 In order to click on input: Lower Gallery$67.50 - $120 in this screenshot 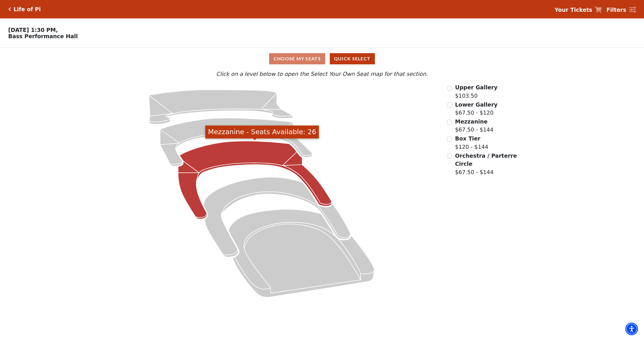, I will do `click(449, 105)`.